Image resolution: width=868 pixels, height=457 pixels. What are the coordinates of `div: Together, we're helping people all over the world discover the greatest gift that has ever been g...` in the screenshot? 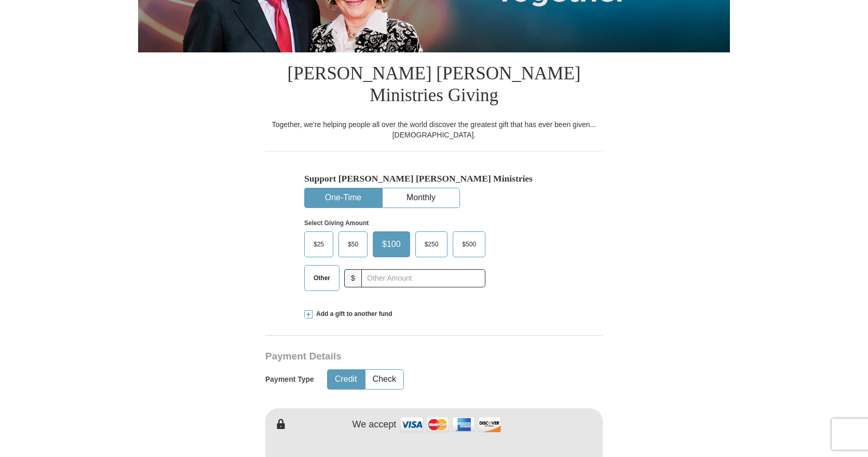 It's located at (434, 130).